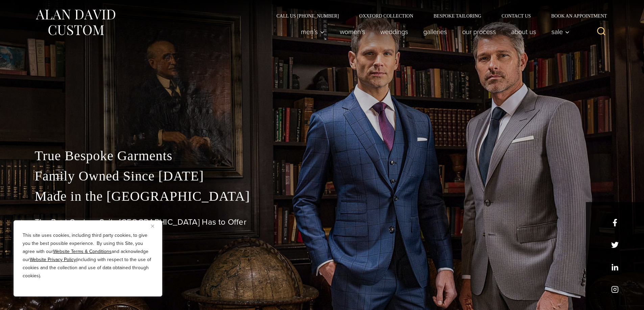  What do you see at coordinates (76, 22) in the screenshot?
I see `img: Alan David Custom` at bounding box center [76, 22].